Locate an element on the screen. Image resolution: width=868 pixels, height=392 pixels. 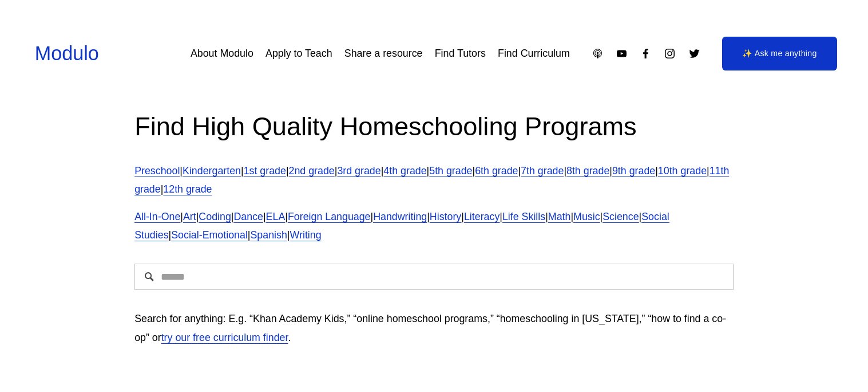
a: 10th grade is located at coordinates (682, 171).